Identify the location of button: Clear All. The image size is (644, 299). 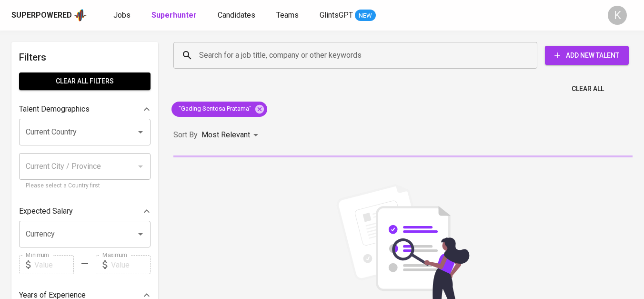
(588, 89).